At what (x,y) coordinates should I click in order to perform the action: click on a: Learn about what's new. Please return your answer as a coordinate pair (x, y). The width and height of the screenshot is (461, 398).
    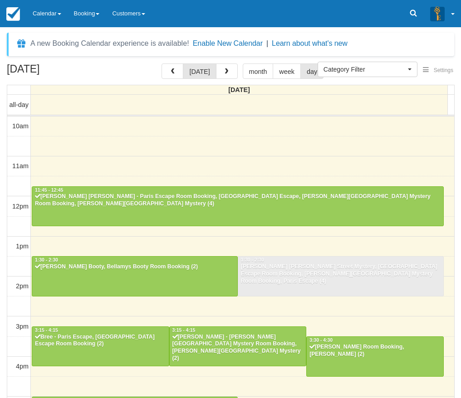
    Looking at the image, I should click on (309, 43).